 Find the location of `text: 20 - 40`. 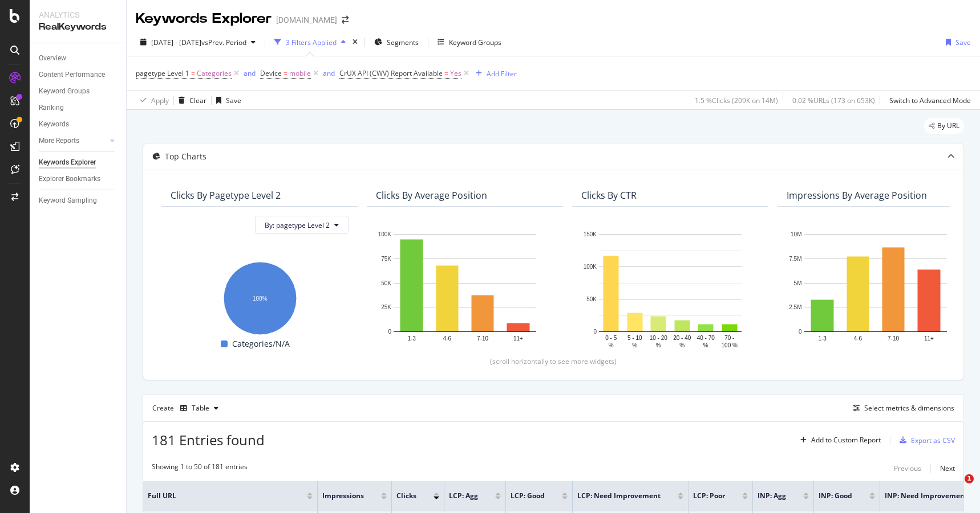

text: 20 - 40 is located at coordinates (682, 338).